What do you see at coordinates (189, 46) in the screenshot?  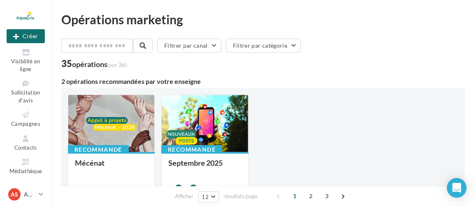 I see `button: Filtrer par canal` at bounding box center [189, 46].